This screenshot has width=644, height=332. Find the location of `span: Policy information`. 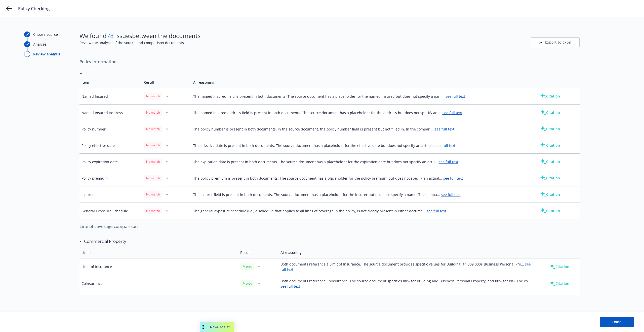

span: Policy information is located at coordinates (329, 61).